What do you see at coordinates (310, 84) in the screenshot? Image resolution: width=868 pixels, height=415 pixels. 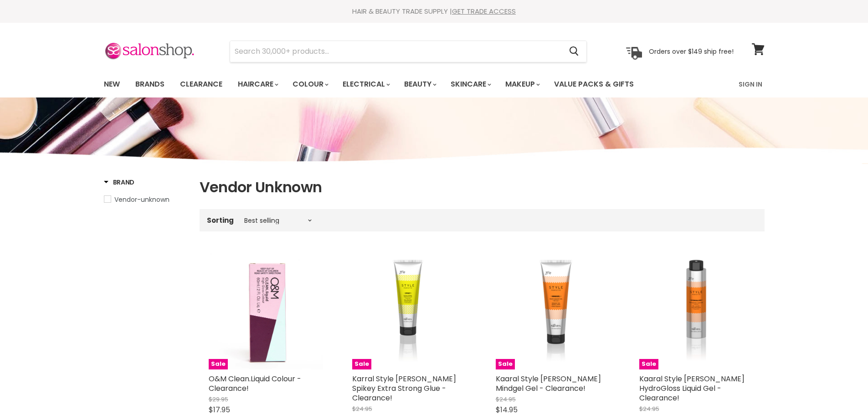 I see `a: Colour` at bounding box center [310, 84].